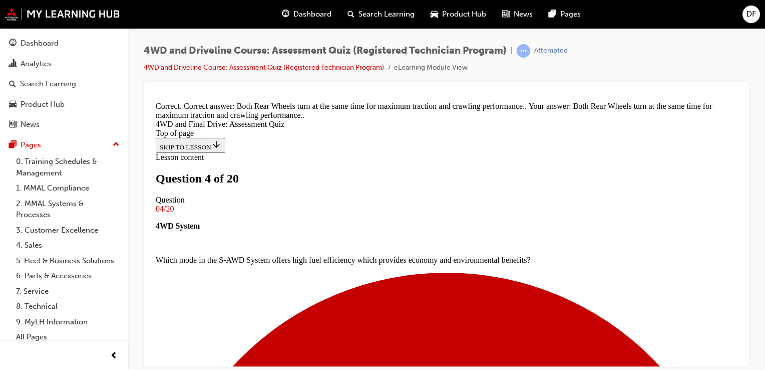  What do you see at coordinates (751, 14) in the screenshot?
I see `span: DF` at bounding box center [751, 14].